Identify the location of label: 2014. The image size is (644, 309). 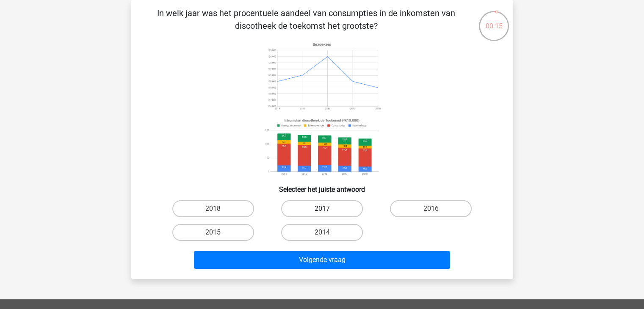
(322, 232).